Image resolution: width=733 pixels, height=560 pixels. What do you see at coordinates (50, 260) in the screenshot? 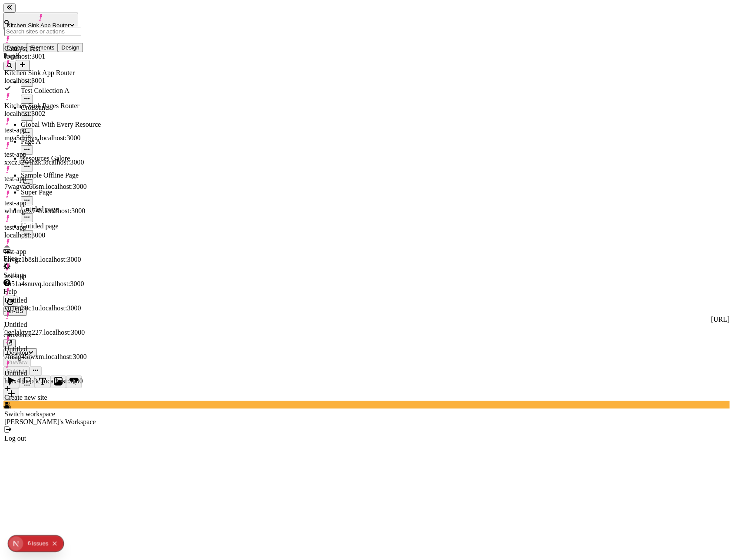
I see `div: nhvgz1b8sli.localhost:3000` at bounding box center [50, 260].